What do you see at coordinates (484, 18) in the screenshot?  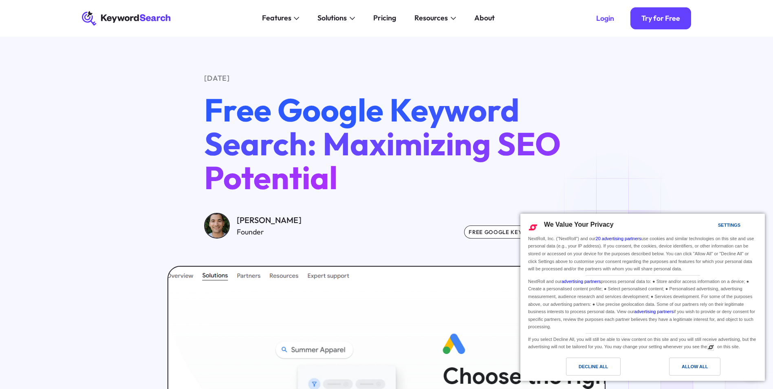 I see `a: About` at bounding box center [484, 18].